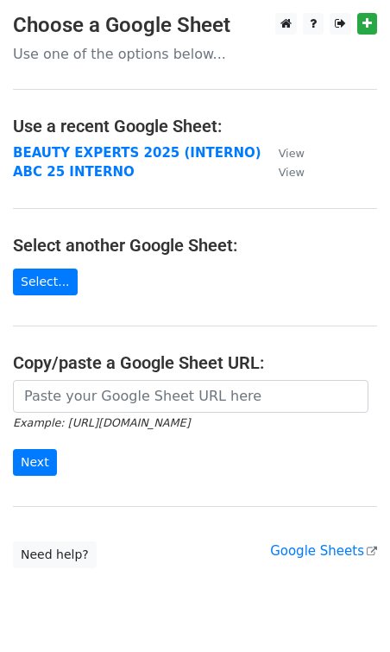 The height and width of the screenshot is (652, 390). I want to click on h4: Use a recent Google Sheet:, so click(195, 126).